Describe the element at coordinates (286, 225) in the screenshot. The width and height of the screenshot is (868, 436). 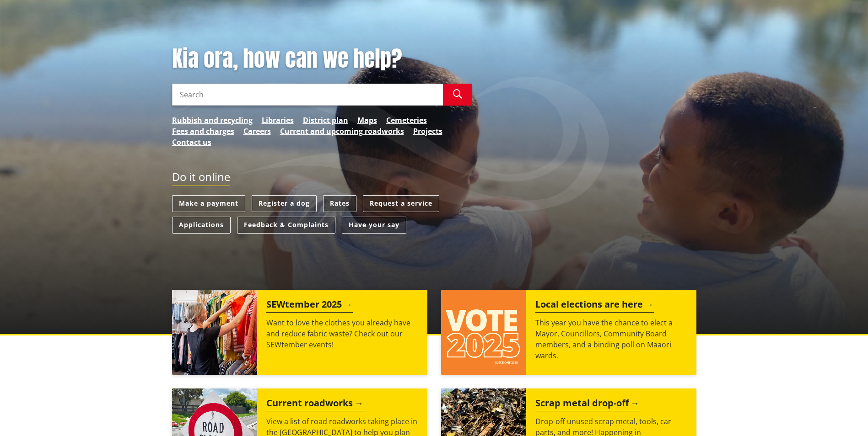
I see `a: Feedback & Complaints` at that location.